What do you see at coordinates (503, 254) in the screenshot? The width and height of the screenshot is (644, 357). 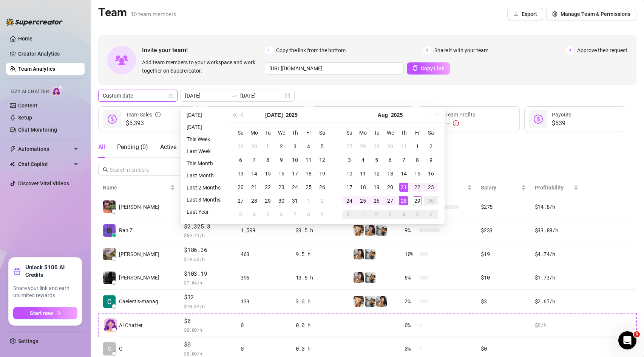 I see `div: $19` at bounding box center [503, 254].